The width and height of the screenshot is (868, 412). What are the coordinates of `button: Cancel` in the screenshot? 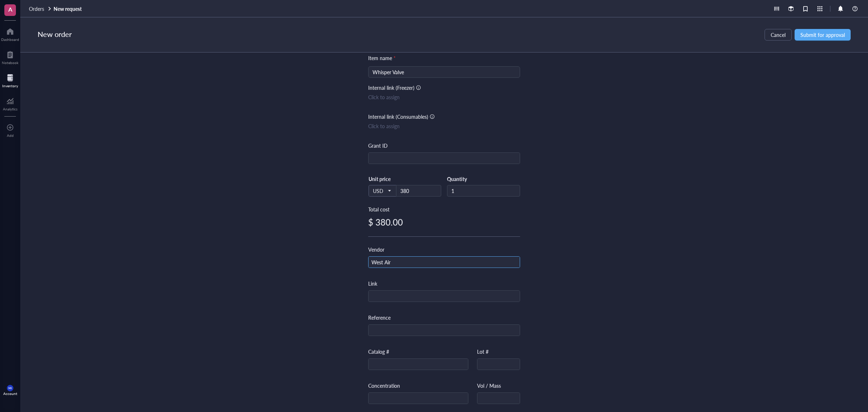 It's located at (778, 35).